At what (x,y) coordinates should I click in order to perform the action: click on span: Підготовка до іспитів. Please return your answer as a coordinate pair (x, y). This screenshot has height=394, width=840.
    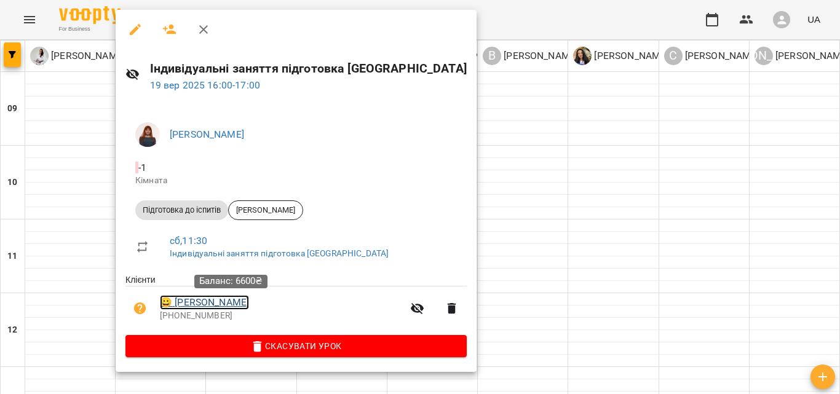
    Looking at the image, I should click on (181, 210).